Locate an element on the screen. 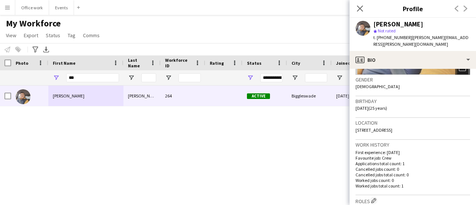 This screenshot has width=476, height=205. img: Oliver Elkin is located at coordinates (23, 97).